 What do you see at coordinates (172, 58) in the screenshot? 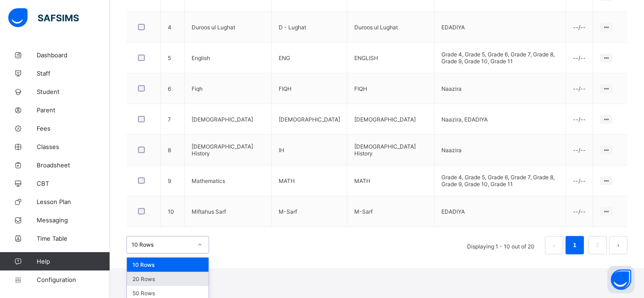
I see `td: 5` at bounding box center [172, 58].